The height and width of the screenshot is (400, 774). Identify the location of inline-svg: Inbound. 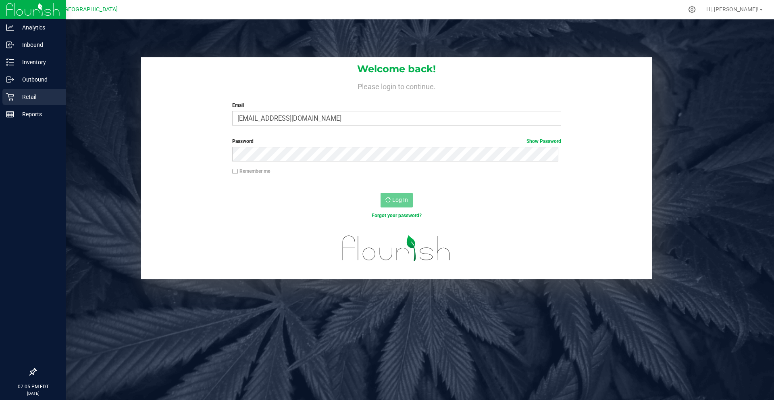
(10, 45).